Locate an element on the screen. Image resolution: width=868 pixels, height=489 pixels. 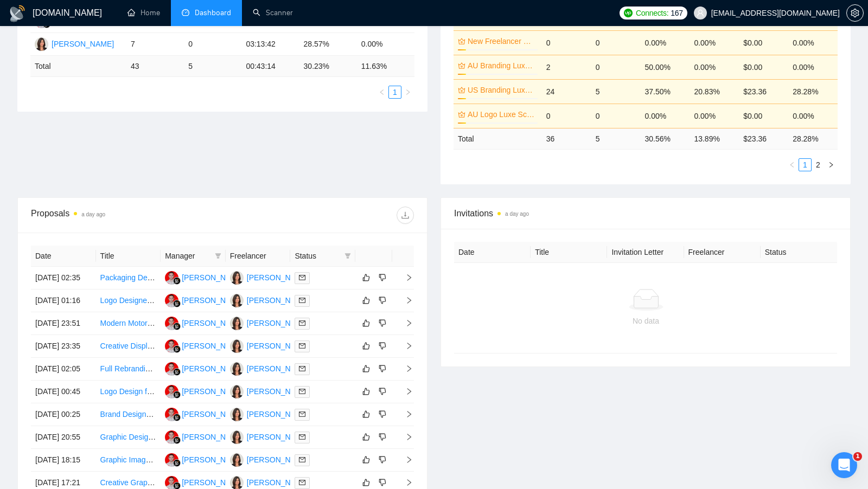
span: left is located at coordinates (792, 165).